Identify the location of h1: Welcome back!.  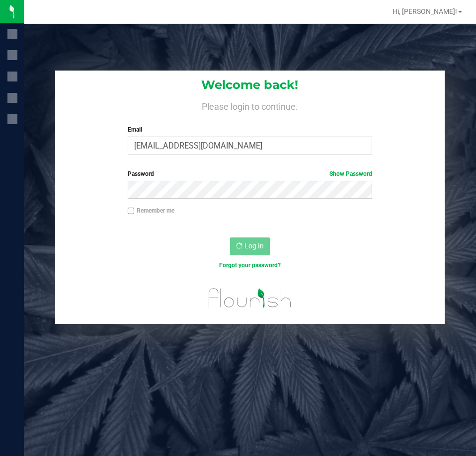
(249, 85).